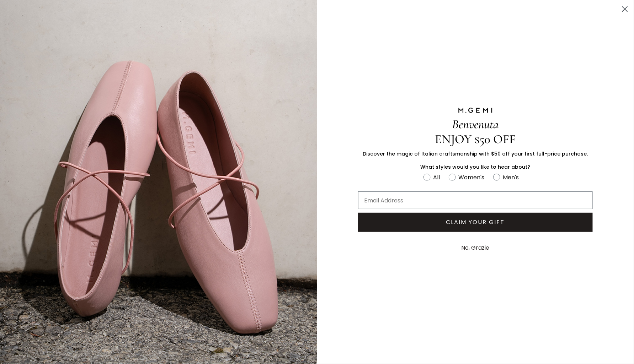  What do you see at coordinates (475, 124) in the screenshot?
I see `span: Benvenuta` at bounding box center [475, 124].